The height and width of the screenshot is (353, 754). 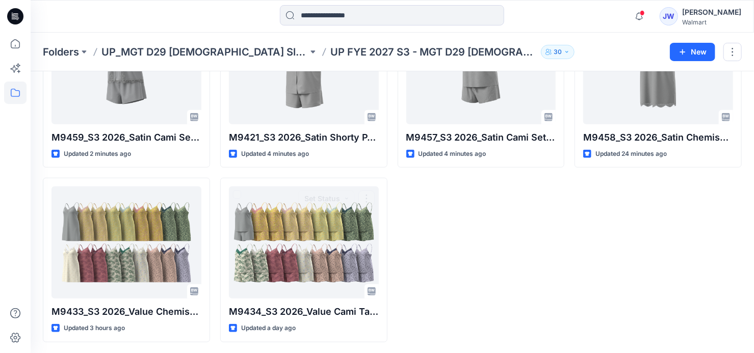 I want to click on p: M9433_S3 2026_Value Chemise_Midpoint, so click(x=126, y=312).